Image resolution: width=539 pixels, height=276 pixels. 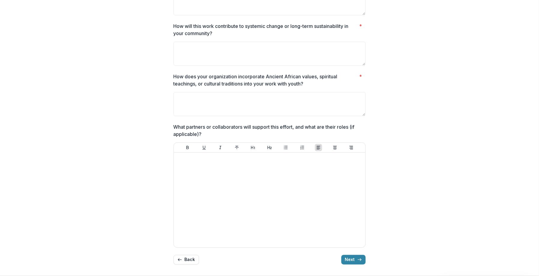 I want to click on p: How will this work contribute to systemic change or long-term sustainability in your community?, so click(x=265, y=30).